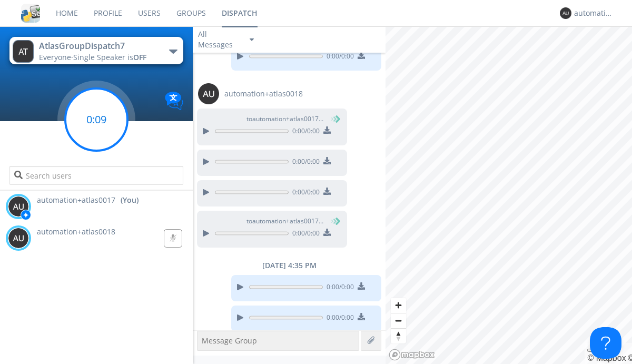  Describe the element at coordinates (594, 13) in the screenshot. I see `div: automation+atlas0017` at that location.